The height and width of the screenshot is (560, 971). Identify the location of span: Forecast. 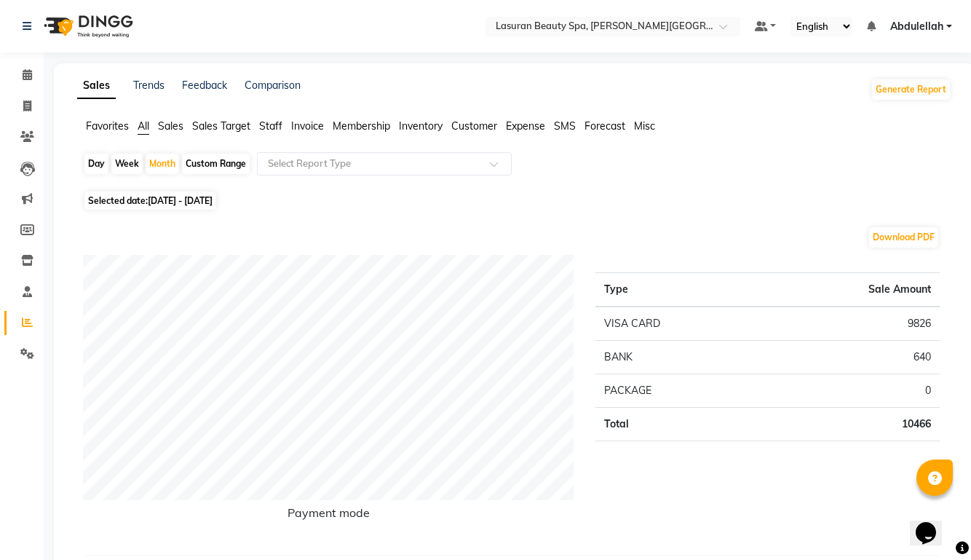
(605, 126).